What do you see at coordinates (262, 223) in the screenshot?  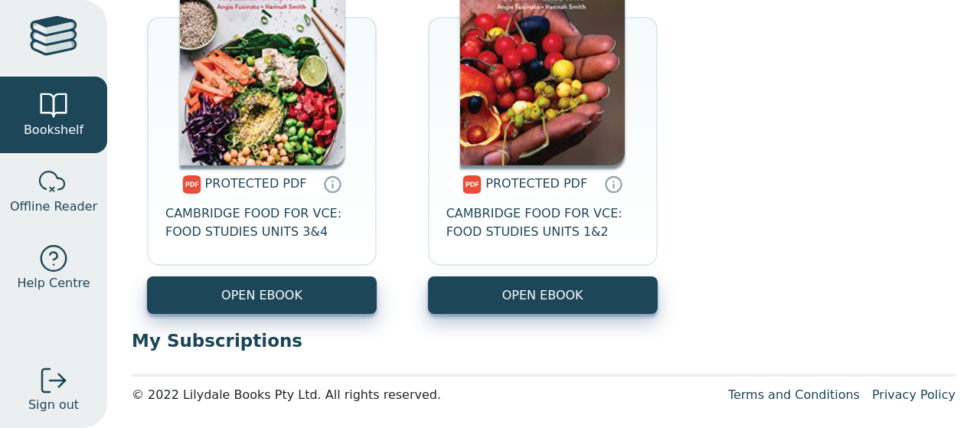 I see `span: CAMBRIDGE FOOD FOR VCE: FOOD STUDIES UNITS 3&4` at bounding box center [262, 223].